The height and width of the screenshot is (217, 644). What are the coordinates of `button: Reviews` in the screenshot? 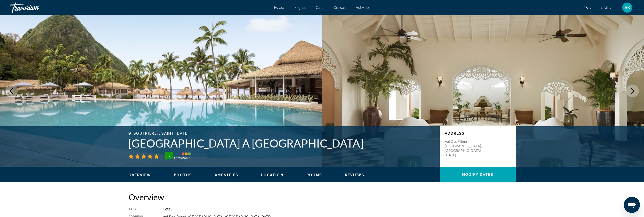 It's located at (354, 175).